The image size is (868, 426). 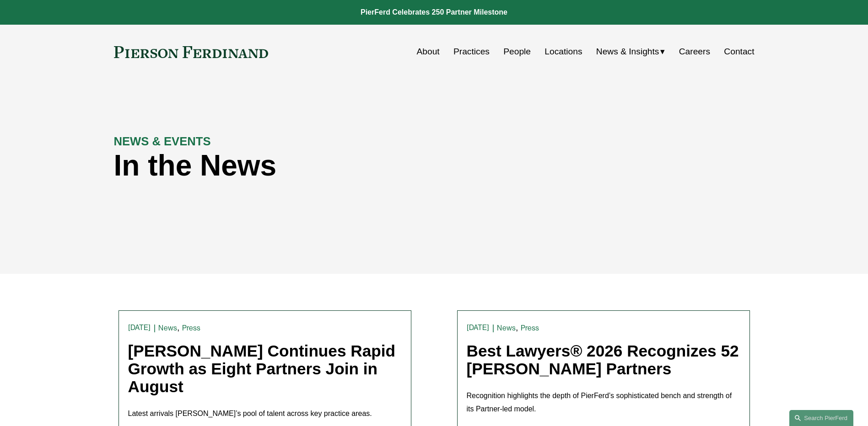 I want to click on span: News & Insights, so click(x=628, y=52).